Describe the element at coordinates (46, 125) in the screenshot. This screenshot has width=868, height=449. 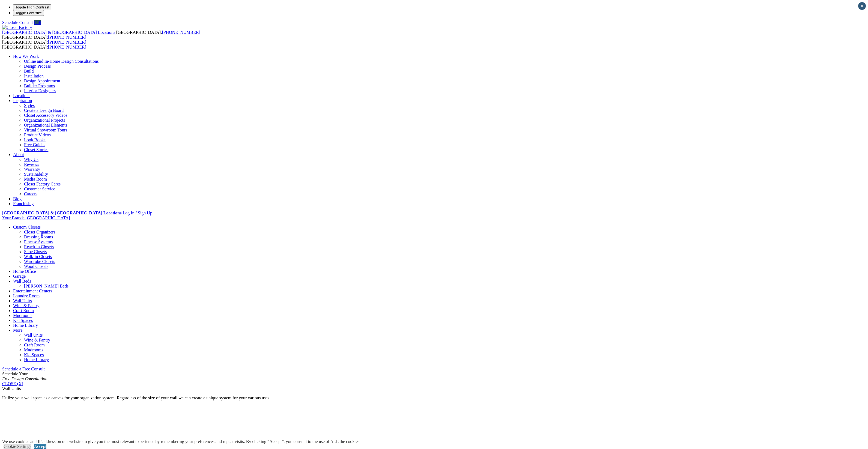
I see `a: Organizational Elements` at that location.